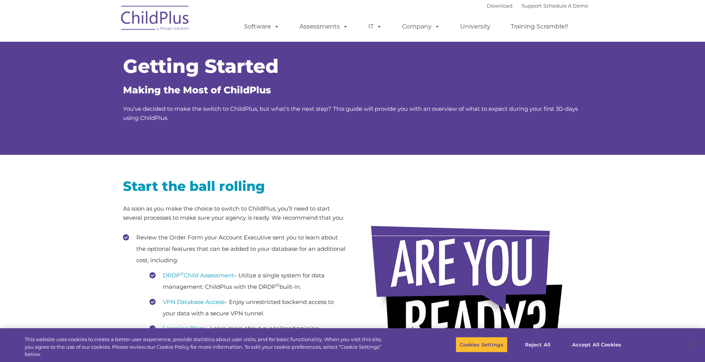 The image size is (705, 362). Describe the element at coordinates (184, 329) in the screenshot. I see `a: Learning Plans` at that location.